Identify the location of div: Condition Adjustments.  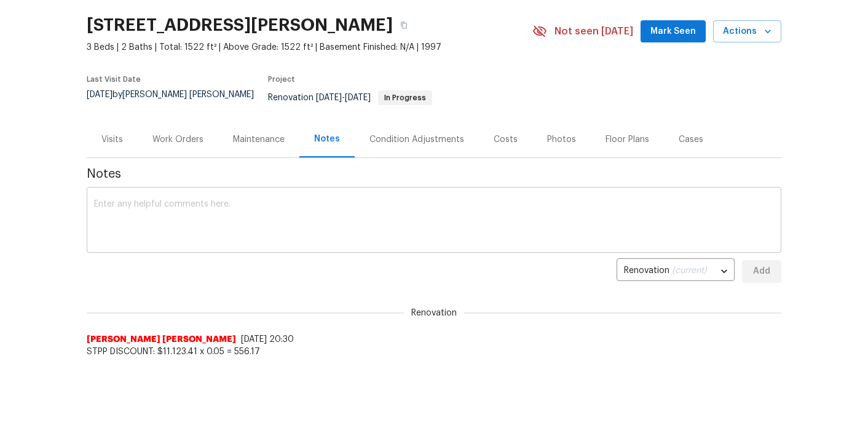
(417, 140).